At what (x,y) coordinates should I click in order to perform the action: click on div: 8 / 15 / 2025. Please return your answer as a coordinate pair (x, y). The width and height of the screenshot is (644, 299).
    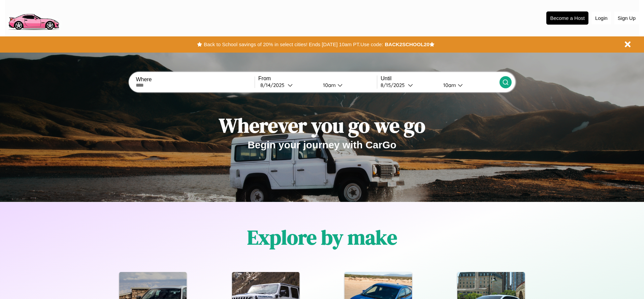
    Looking at the image, I should click on (394, 85).